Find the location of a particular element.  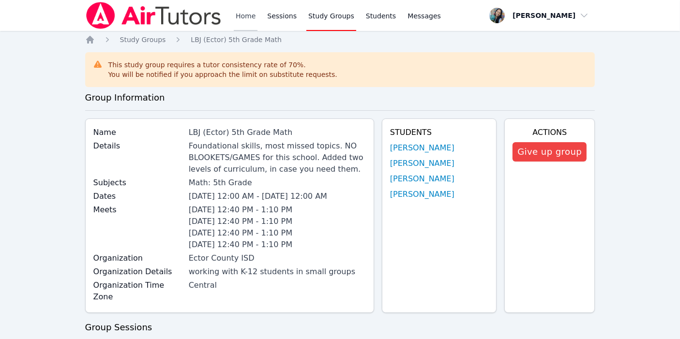

div: working with K-12 students in small groups is located at coordinates (277, 272).